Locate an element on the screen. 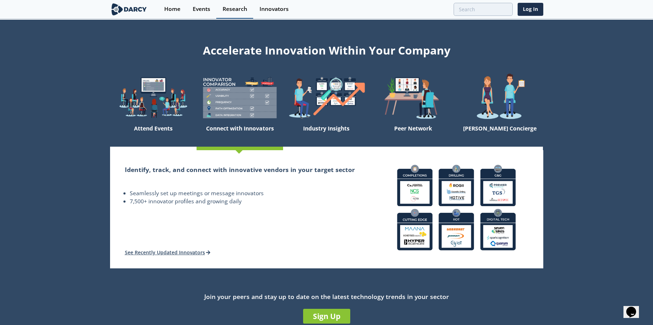  a: See Recently Updated Innovators is located at coordinates (168, 252).